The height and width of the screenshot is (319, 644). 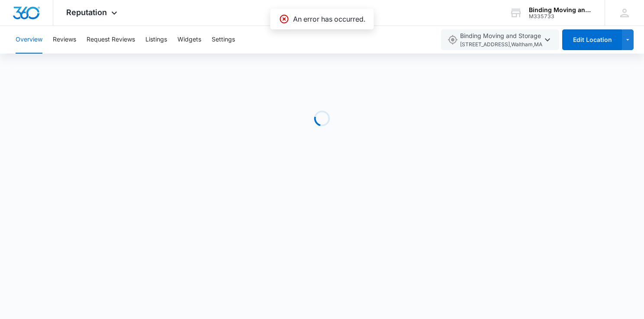 What do you see at coordinates (156, 40) in the screenshot?
I see `button: Listings` at bounding box center [156, 40].